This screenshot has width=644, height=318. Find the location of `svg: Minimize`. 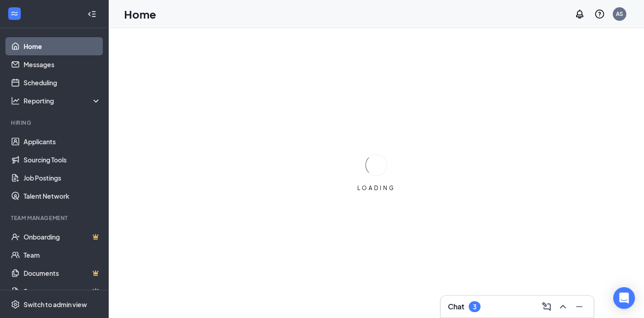

svg: Minimize is located at coordinates (579, 306).